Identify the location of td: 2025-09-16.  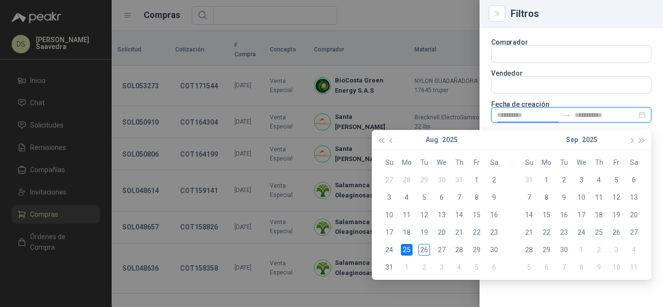
(564, 215).